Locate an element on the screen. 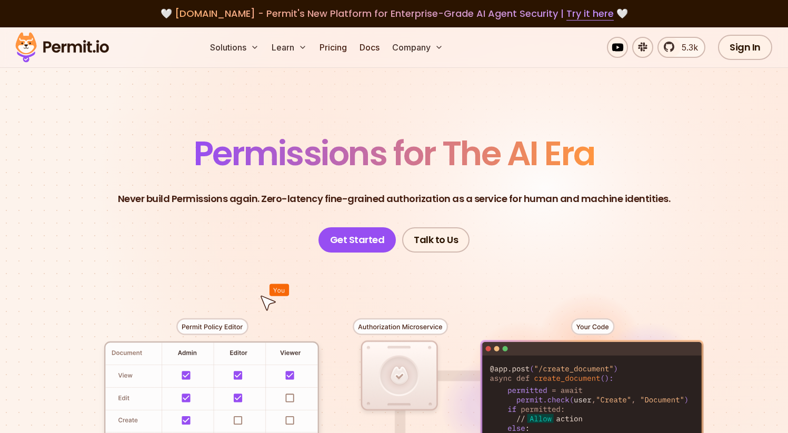 This screenshot has width=788, height=433. img: Permit logo is located at coordinates (62, 47).